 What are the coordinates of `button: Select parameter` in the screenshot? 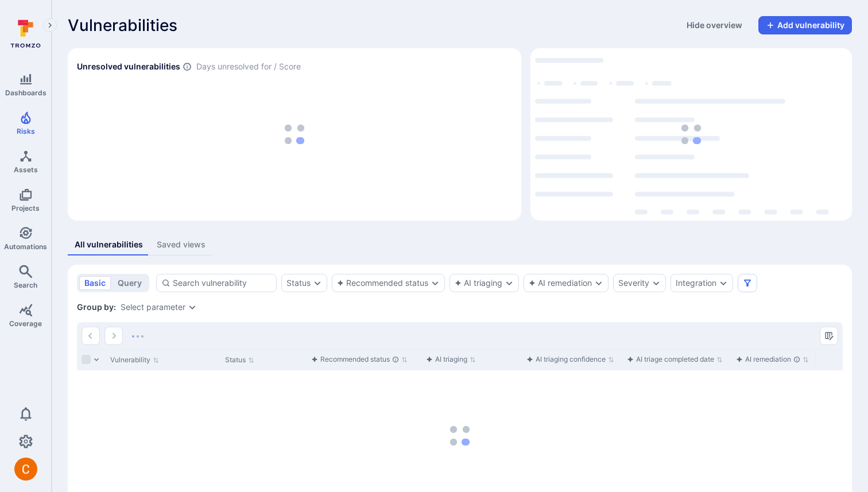 It's located at (152, 307).